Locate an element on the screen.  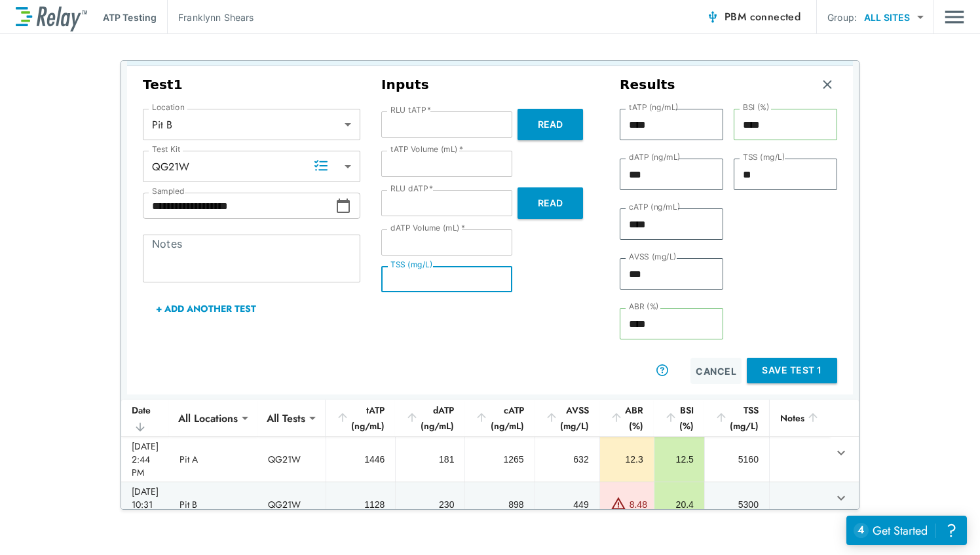
label: BSI (%) is located at coordinates (755, 108).